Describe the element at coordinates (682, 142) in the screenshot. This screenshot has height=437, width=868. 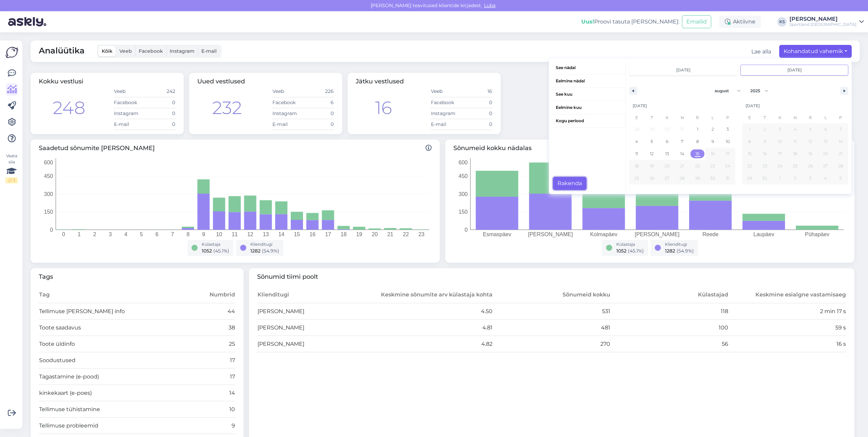
I see `span: 7` at that location.